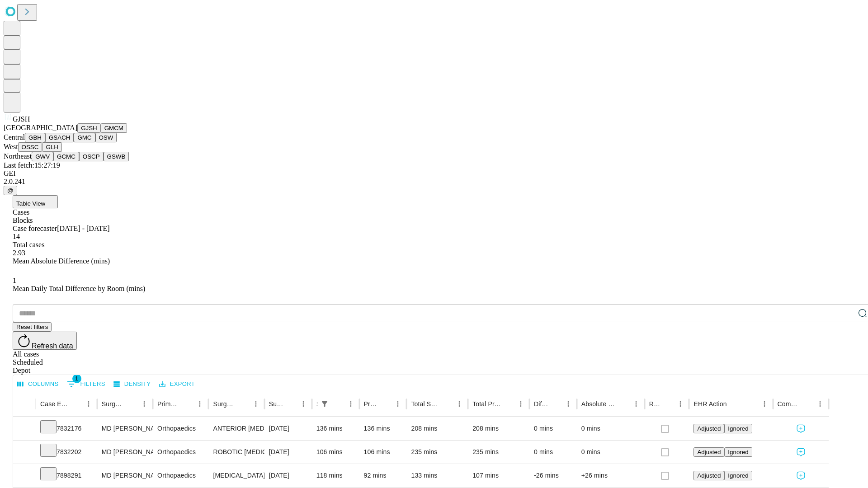 Image resolution: width=868 pixels, height=488 pixels. I want to click on div: 107 mins, so click(499, 475).